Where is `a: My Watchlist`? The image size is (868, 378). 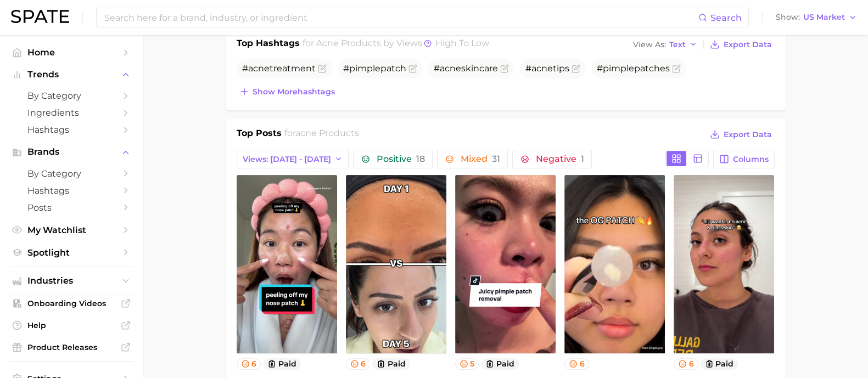 a: My Watchlist is located at coordinates (71, 230).